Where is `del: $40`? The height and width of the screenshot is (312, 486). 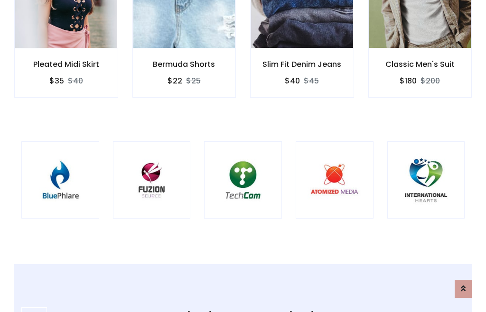
del: $40 is located at coordinates (75, 81).